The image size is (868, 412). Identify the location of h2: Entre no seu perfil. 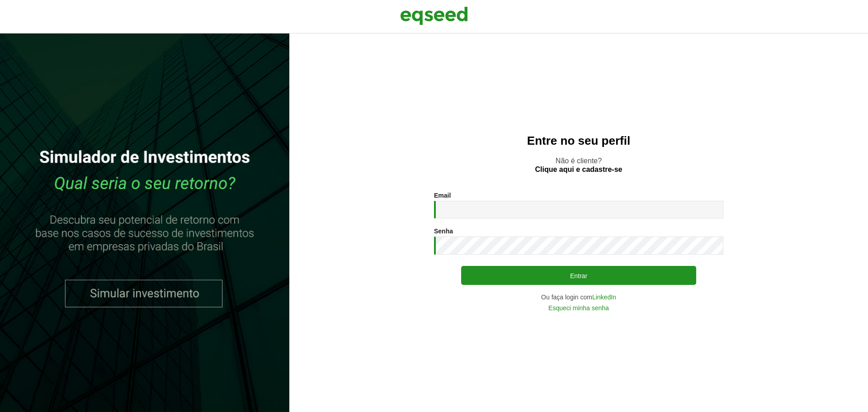
(578, 141).